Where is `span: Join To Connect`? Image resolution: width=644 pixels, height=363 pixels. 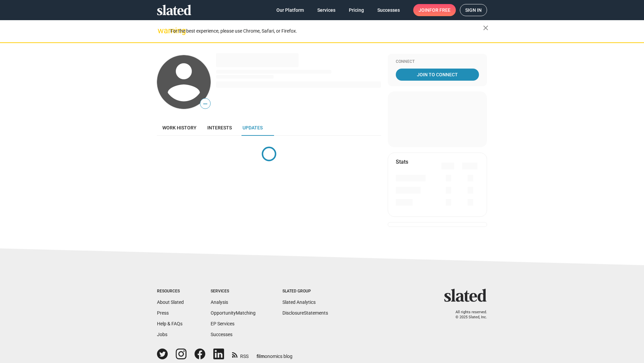 span: Join To Connect is located at coordinates (437, 74).